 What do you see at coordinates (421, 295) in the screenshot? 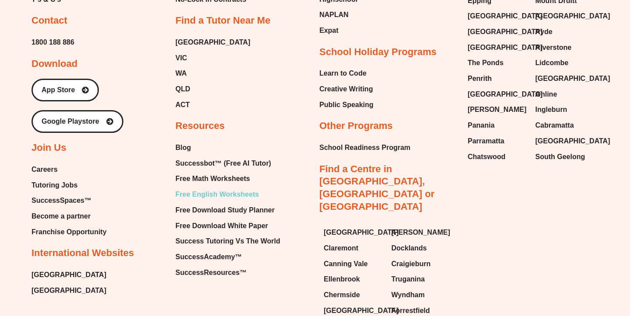
I see `a: Wyndham` at bounding box center [421, 295].